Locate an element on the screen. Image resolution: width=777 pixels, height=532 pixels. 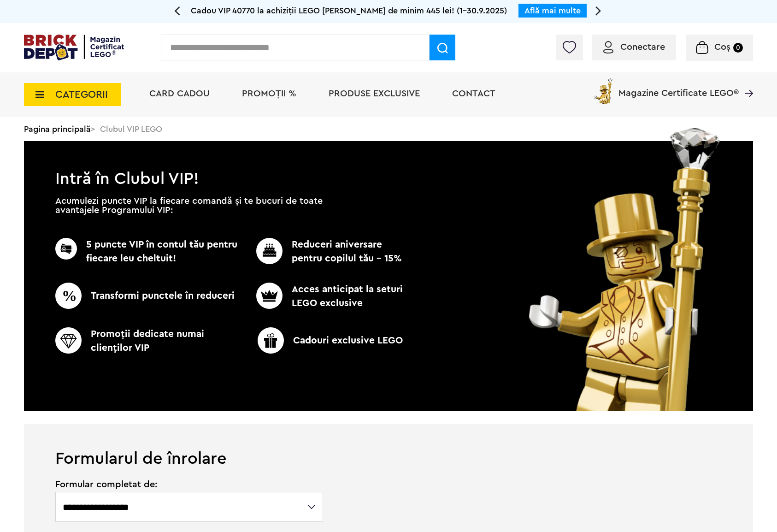
span: Coș is located at coordinates (722, 47).